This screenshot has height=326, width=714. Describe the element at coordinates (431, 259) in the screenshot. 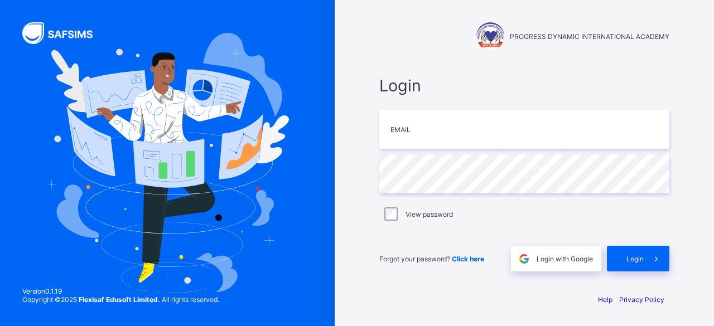

I see `span: Forgot your password?` at that location.